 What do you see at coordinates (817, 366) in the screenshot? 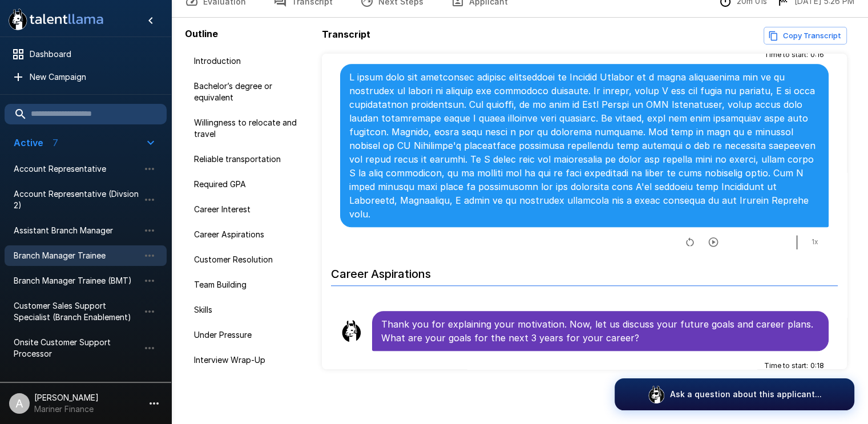
I see `span: 0 : 18` at bounding box center [817, 366].